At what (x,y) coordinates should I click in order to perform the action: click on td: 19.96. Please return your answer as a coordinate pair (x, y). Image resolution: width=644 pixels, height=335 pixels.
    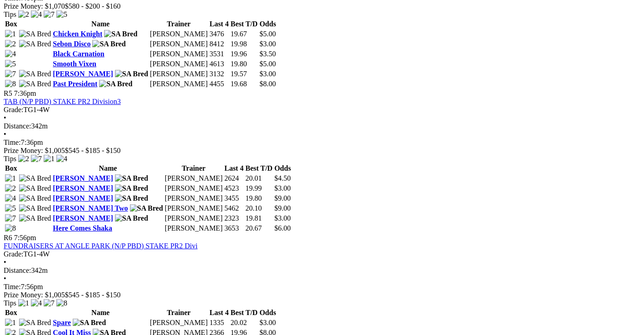
    Looking at the image, I should click on (244, 54).